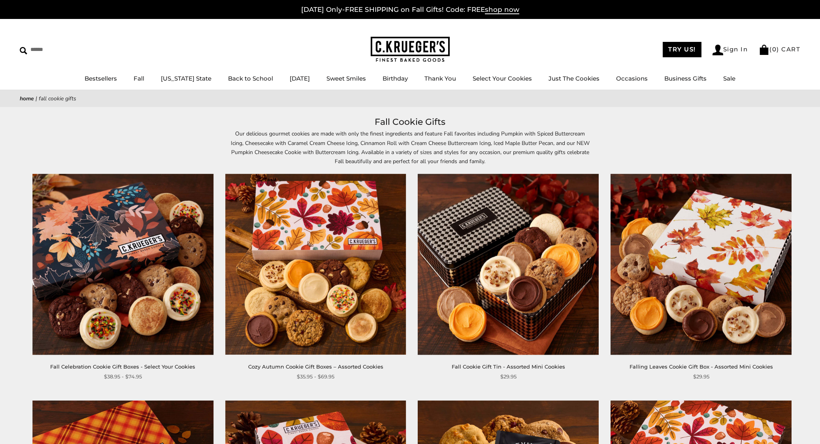 The width and height of the screenshot is (820, 444). Describe the element at coordinates (57, 98) in the screenshot. I see `span: Fall Cookie Gifts` at that location.